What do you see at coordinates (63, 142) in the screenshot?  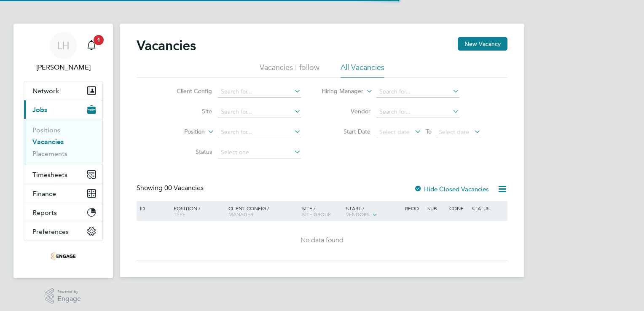 I see `div: Jobs` at bounding box center [63, 142].